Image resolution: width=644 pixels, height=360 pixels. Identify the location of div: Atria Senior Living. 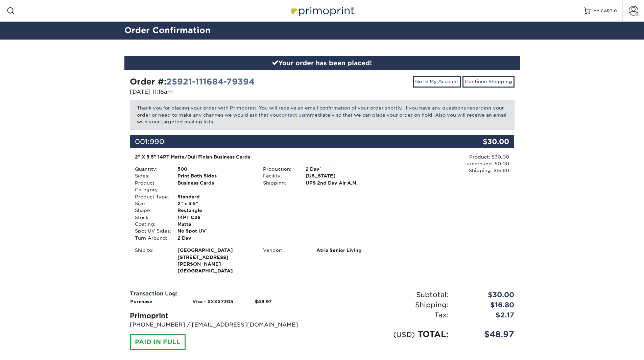
(348, 250).